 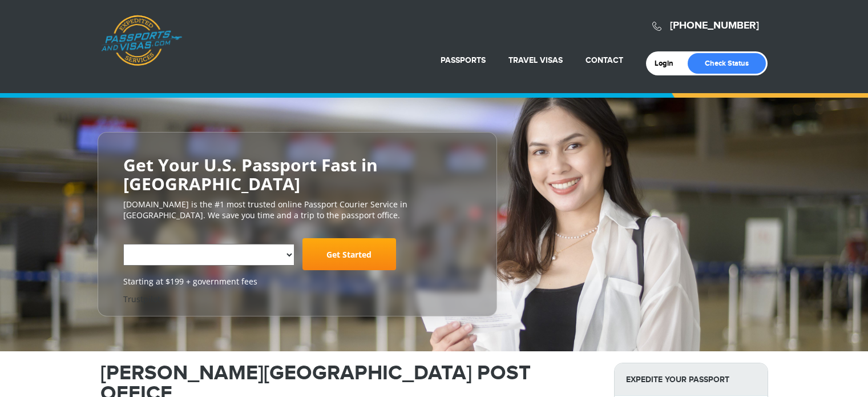 I want to click on a: Trustpilot, so click(x=142, y=299).